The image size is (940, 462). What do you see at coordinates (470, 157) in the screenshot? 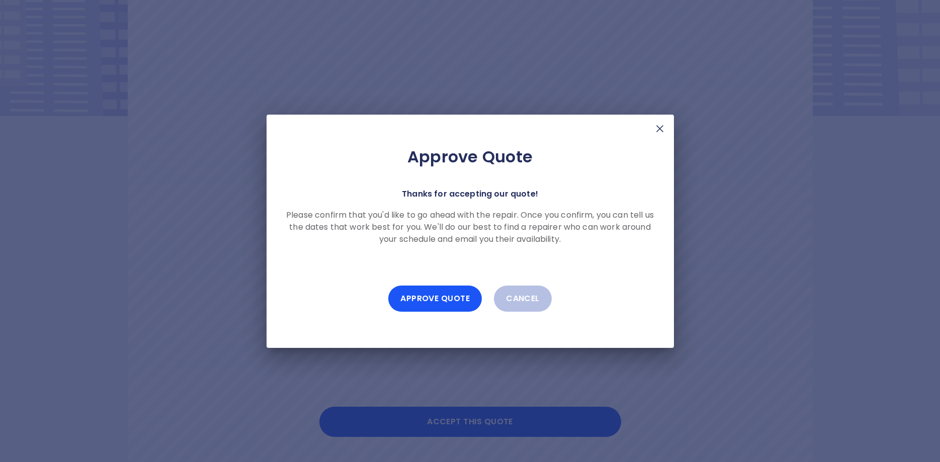
I see `h2: Approve Quote` at bounding box center [470, 157].